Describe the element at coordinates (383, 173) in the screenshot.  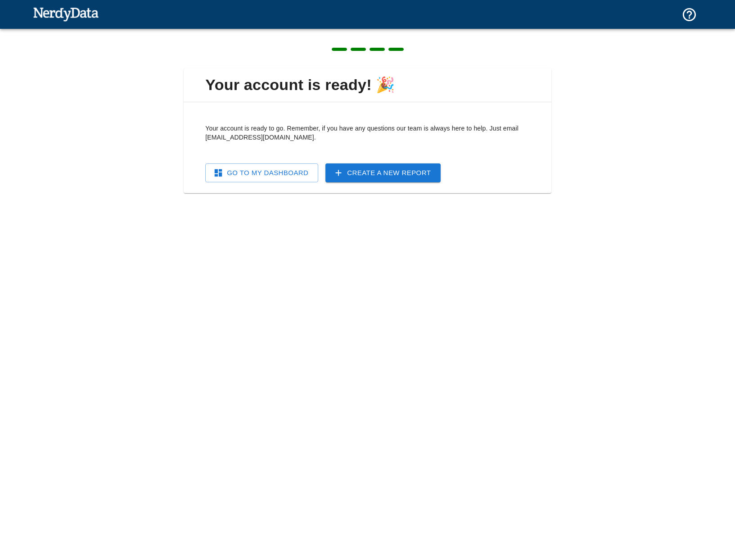
I see `a: Create a New Report` at that location.